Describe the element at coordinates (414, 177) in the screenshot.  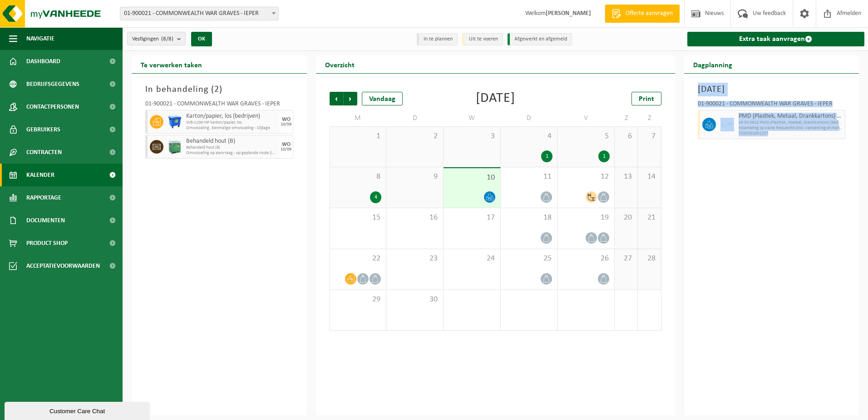
I see `span: 9` at that location.